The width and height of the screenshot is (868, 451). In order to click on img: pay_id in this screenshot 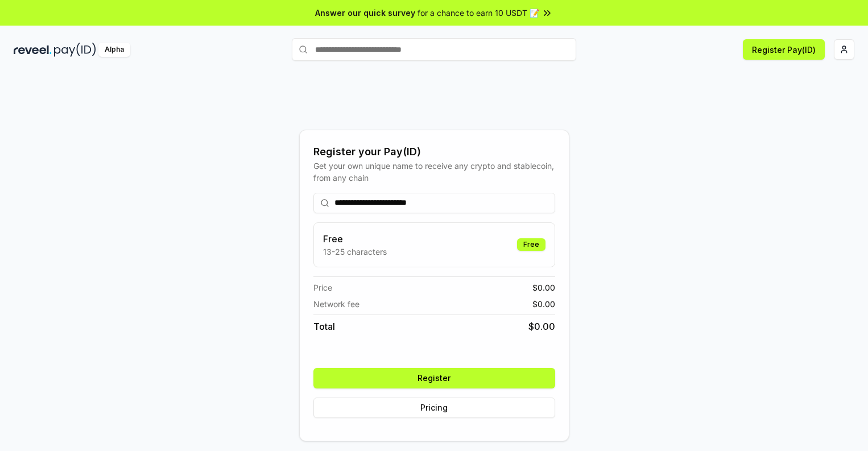, I will do `click(75, 50)`.